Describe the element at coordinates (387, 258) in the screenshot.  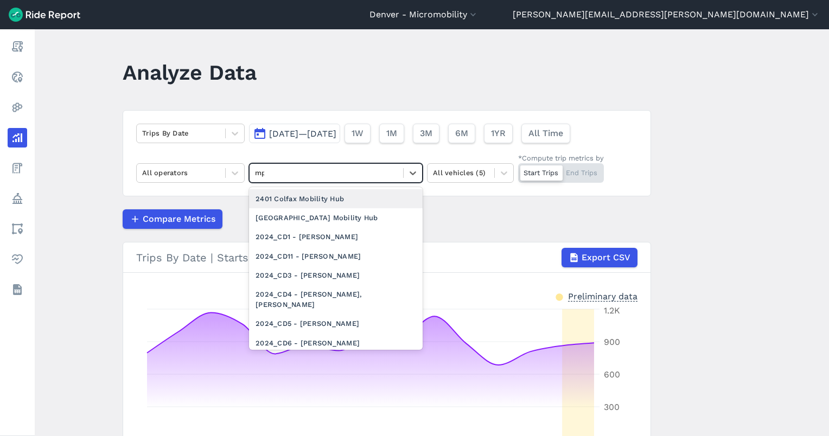
I see `div: Trips By Date | Starts | MPZ_Boundary` at that location.